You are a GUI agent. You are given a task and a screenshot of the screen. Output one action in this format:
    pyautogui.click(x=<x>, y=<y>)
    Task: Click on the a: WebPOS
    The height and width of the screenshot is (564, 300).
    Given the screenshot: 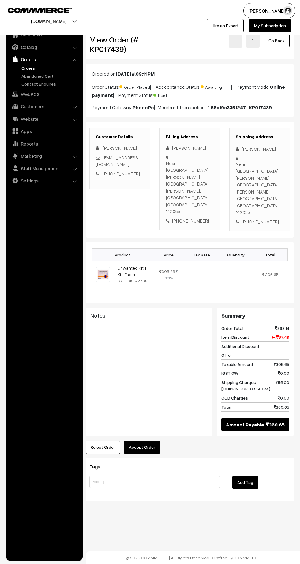 What is the action you would take?
    pyautogui.click(x=44, y=94)
    